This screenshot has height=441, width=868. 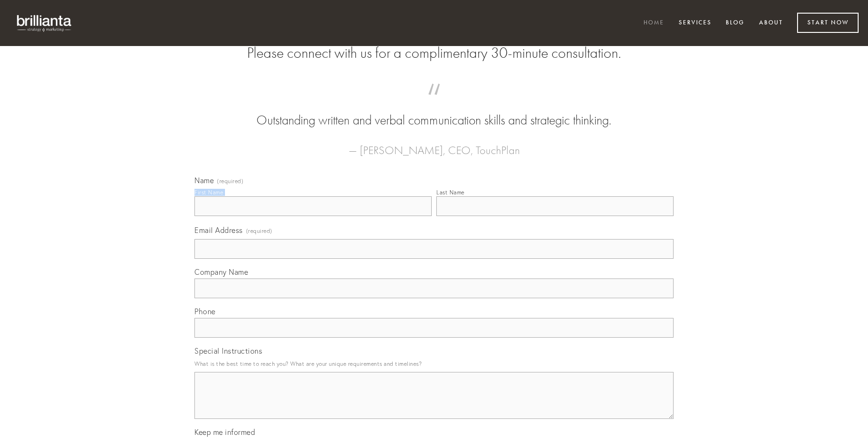 I want to click on span: Special Instructions, so click(x=228, y=351).